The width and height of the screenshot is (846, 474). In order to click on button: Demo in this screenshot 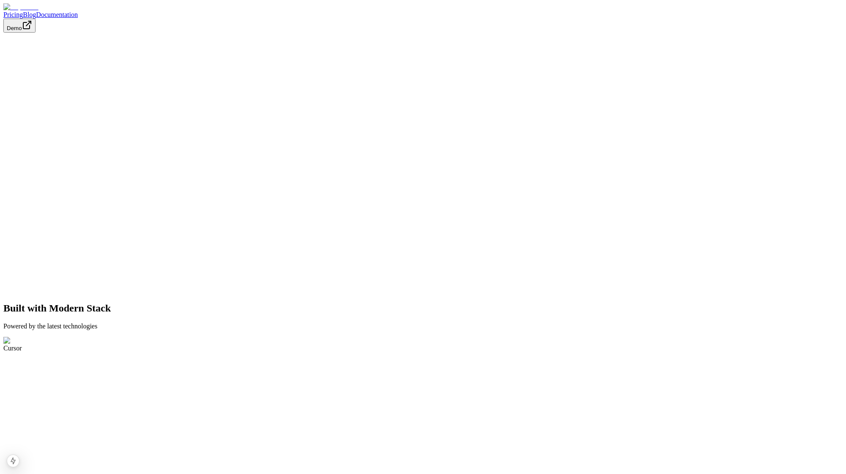, I will do `click(19, 25)`.